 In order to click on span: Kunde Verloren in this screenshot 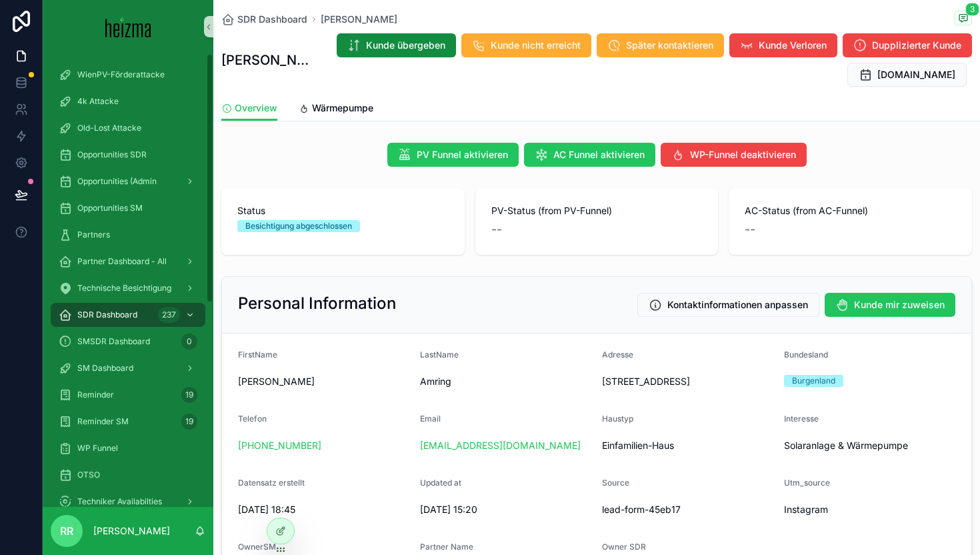, I will do `click(793, 45)`.